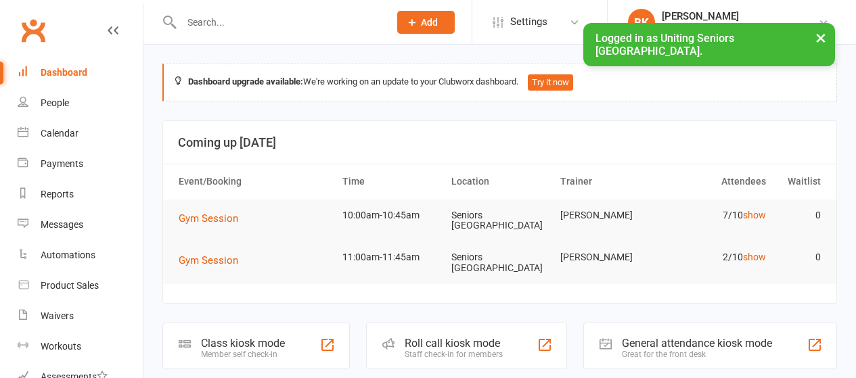 The height and width of the screenshot is (378, 856). Describe the element at coordinates (718, 181) in the screenshot. I see `th: Attendees` at that location.